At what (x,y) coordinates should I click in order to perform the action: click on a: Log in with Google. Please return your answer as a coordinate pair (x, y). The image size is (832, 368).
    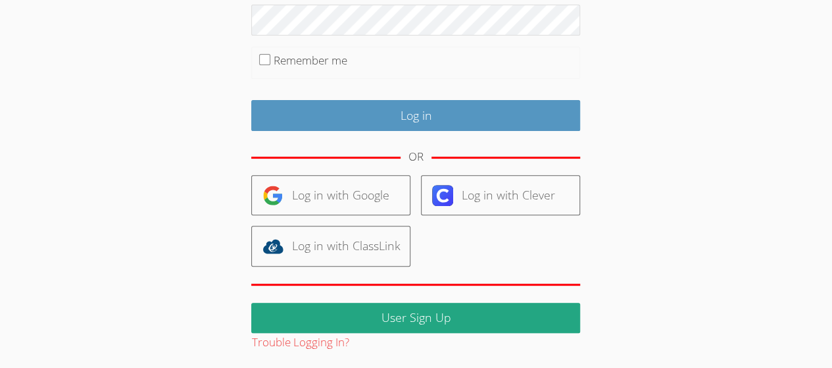
    Looking at the image, I should click on (331, 195).